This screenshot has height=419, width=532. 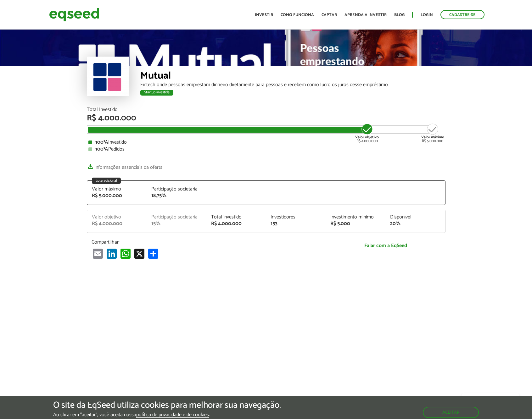 I want to click on div: Investidores, so click(x=295, y=217).